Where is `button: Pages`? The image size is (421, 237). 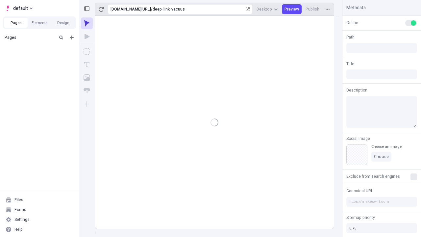
button: Pages is located at coordinates (16, 23).